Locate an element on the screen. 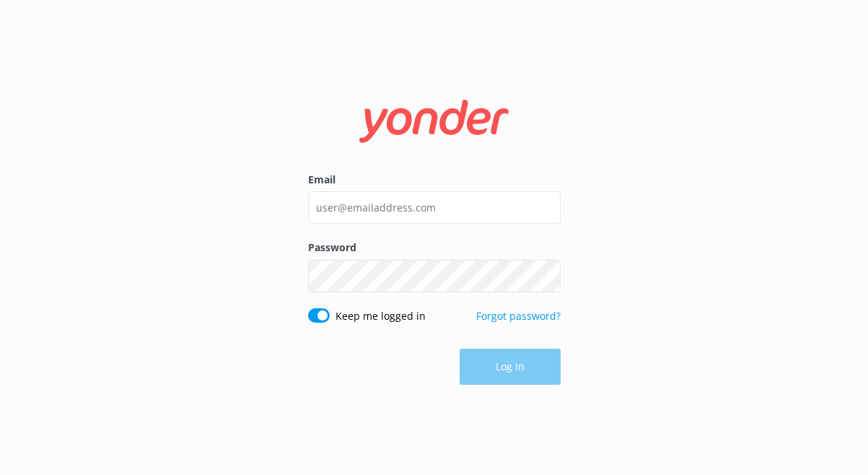  label: Email is located at coordinates (434, 180).